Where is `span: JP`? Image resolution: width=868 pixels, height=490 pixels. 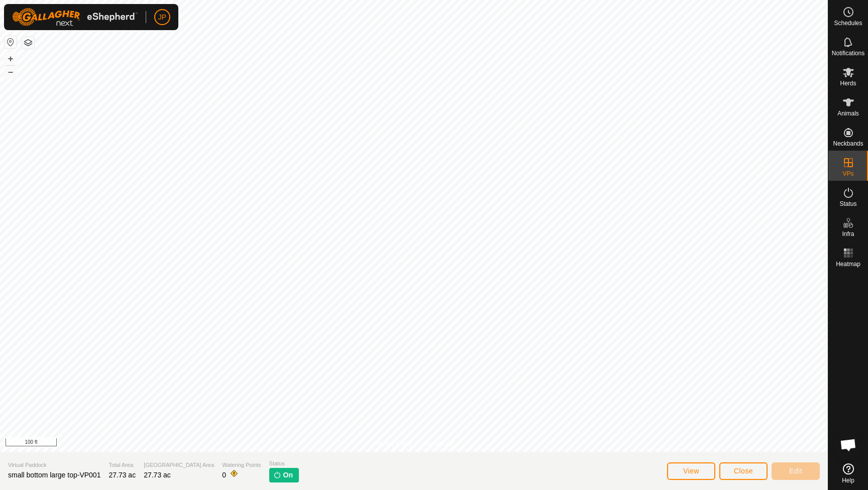 span: JP is located at coordinates (163, 17).